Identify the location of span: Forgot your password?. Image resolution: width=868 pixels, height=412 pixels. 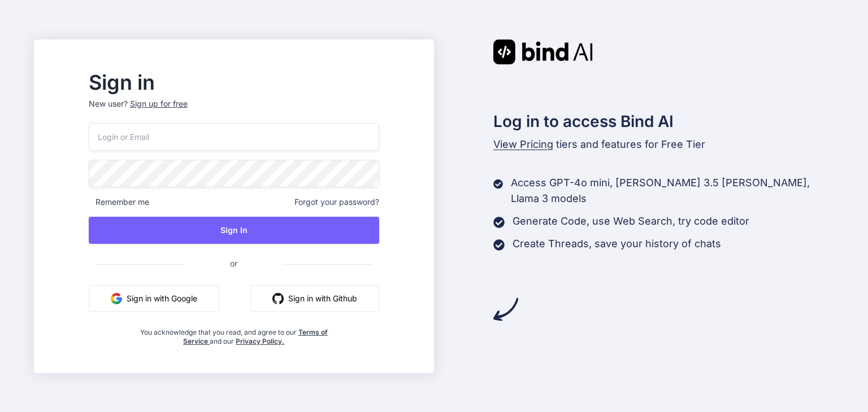
(337, 202).